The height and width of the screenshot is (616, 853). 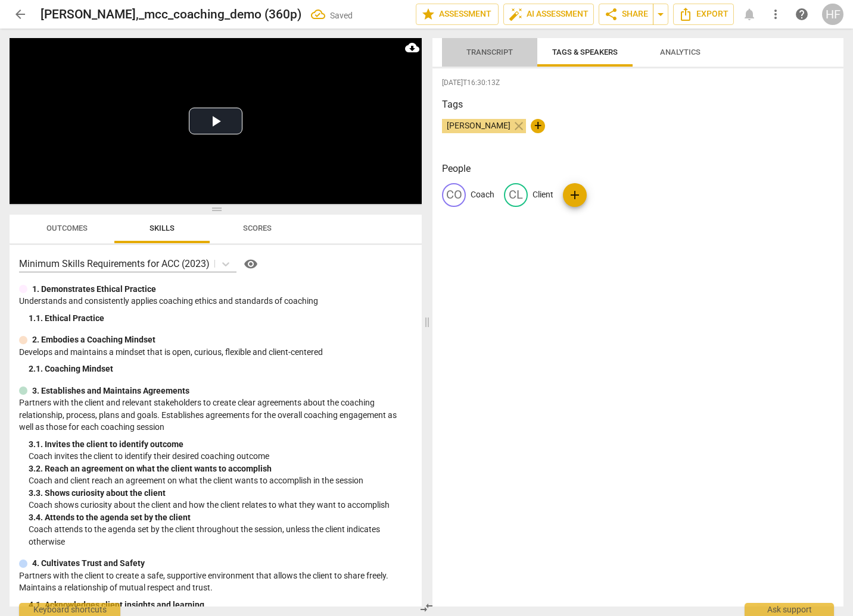 I want to click on button: HF, so click(x=833, y=15).